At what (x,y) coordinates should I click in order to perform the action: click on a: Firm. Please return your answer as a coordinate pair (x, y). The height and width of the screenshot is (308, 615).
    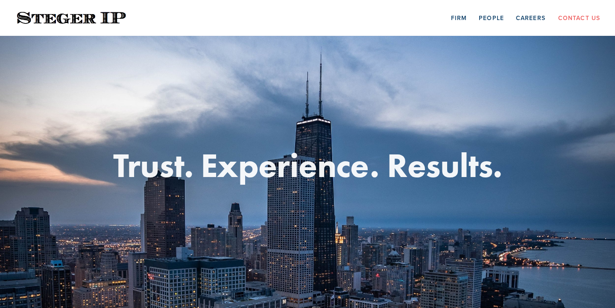
    Looking at the image, I should click on (458, 17).